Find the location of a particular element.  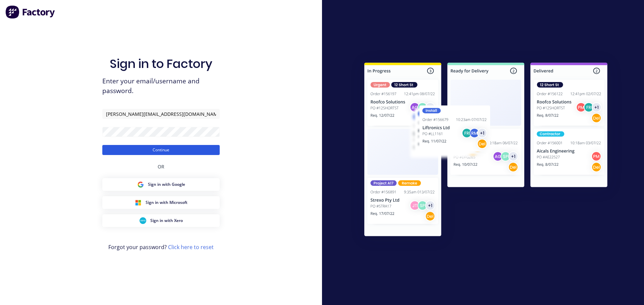

button: Continue is located at coordinates (161, 150).